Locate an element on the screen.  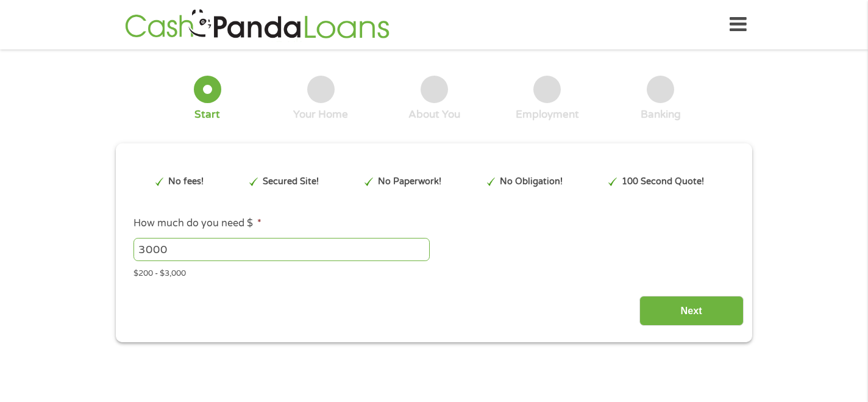
p: 100 Second Quote! is located at coordinates (663, 182).